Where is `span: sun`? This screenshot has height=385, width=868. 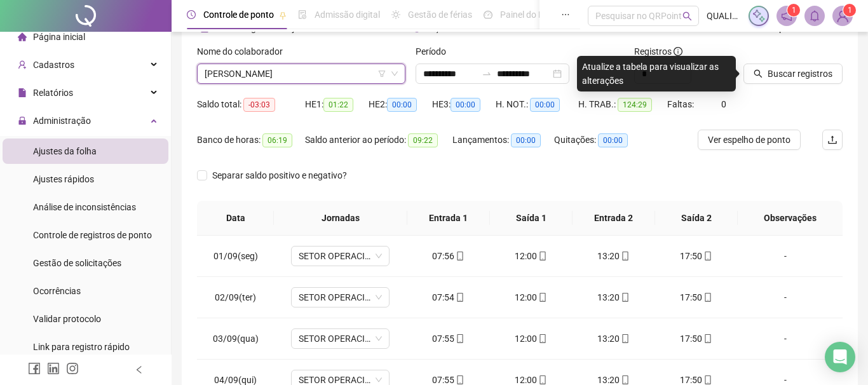
span: sun is located at coordinates (396, 15).